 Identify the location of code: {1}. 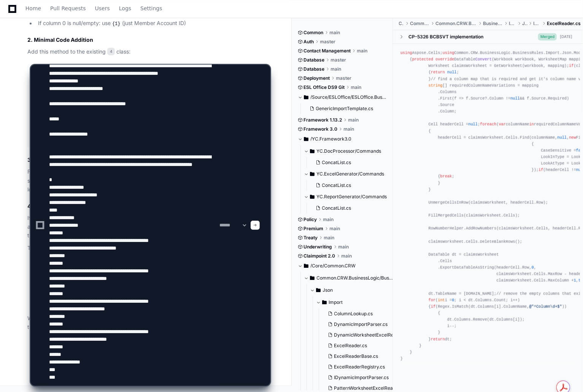
(117, 24).